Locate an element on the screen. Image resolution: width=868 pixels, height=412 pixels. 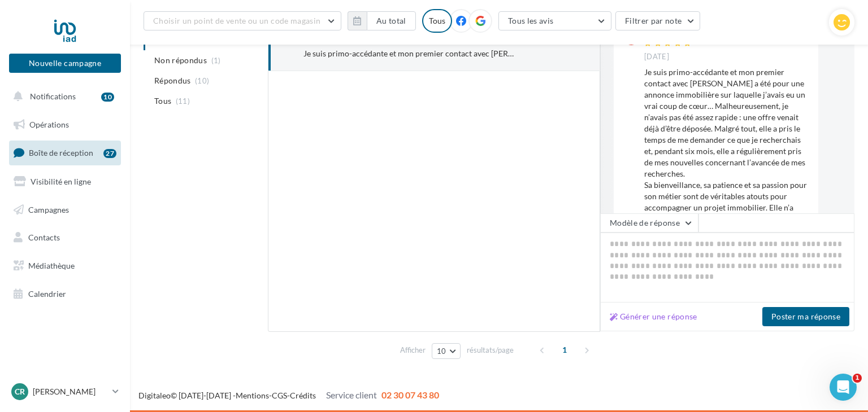
a: Contacts is located at coordinates (65, 238).